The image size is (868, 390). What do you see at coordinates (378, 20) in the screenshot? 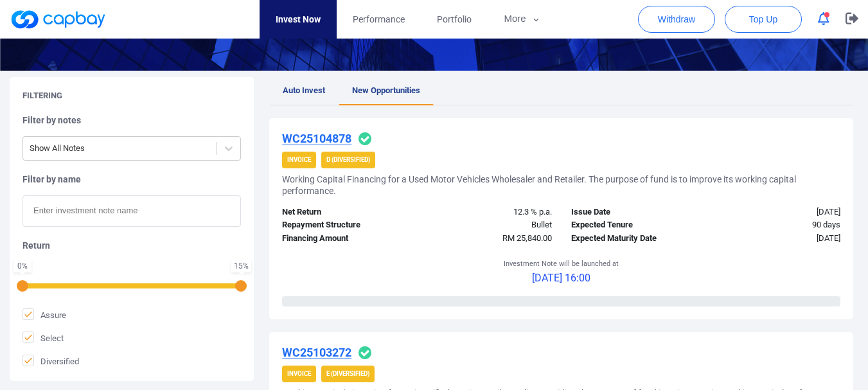
I see `span: Performance` at bounding box center [378, 20].